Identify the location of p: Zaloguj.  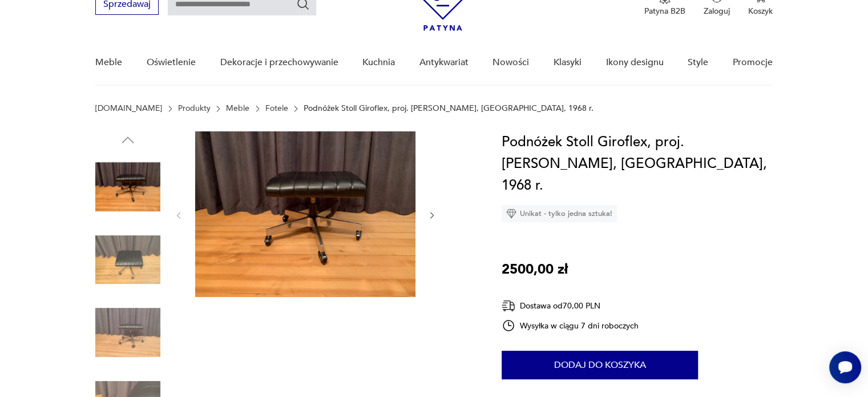
(716, 11).